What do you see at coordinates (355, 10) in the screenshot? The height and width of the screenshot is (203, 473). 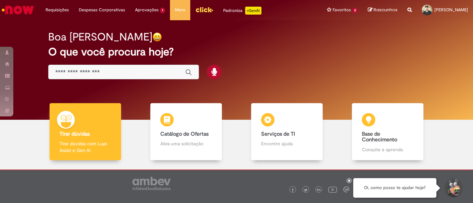 I see `span: 2` at bounding box center [355, 10].